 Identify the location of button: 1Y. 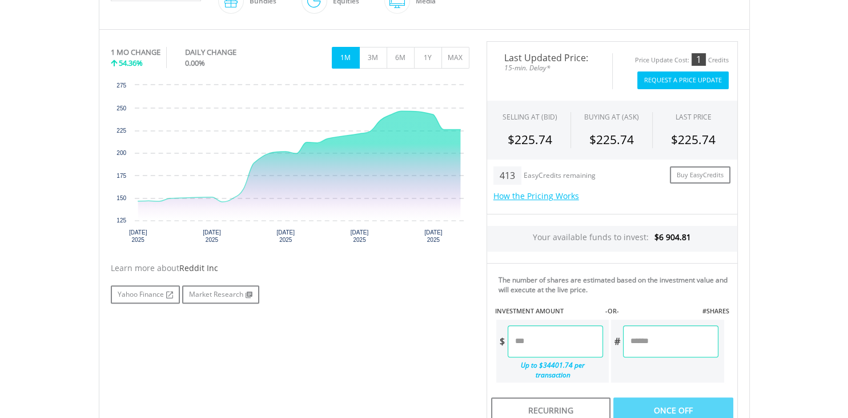
(428, 58).